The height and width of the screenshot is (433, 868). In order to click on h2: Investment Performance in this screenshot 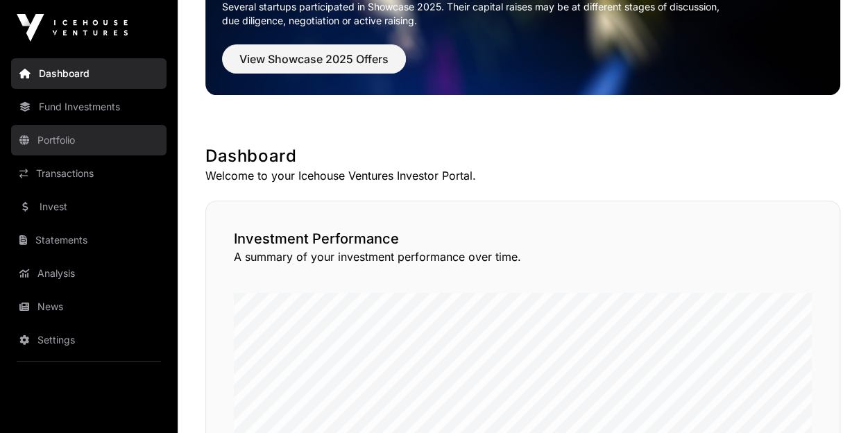, I will do `click(522, 239)`.